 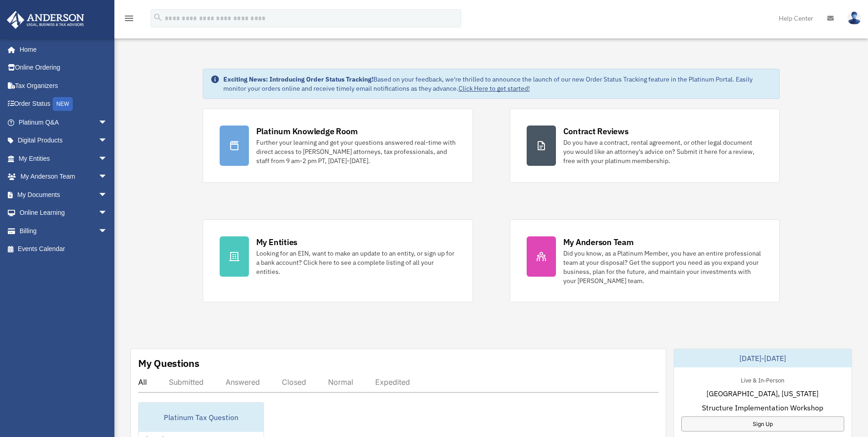 What do you see at coordinates (337, 261) in the screenshot?
I see `a: My Entities Looking for an EIN, want to make an update to an entity, or sign up for a bank accoun...` at bounding box center [337, 261].